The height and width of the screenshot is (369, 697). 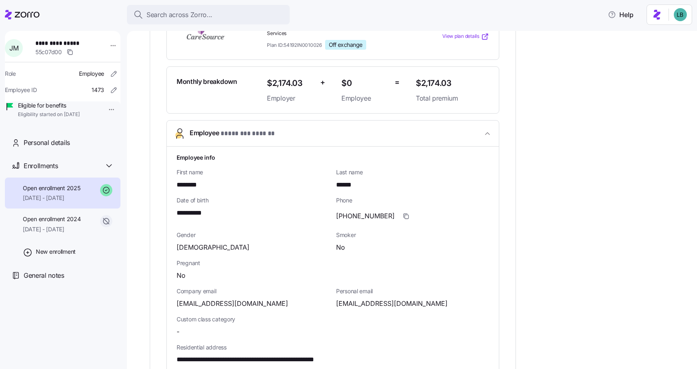 What do you see at coordinates (466, 37) in the screenshot?
I see `a: View plan details` at bounding box center [466, 37].